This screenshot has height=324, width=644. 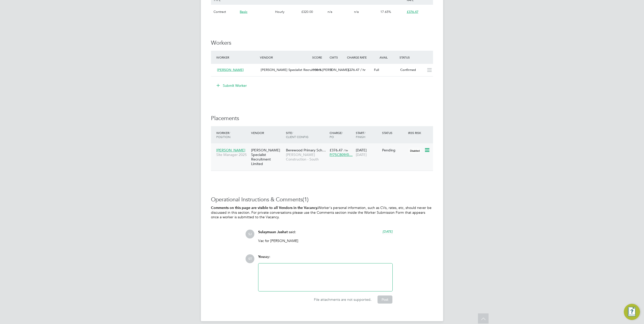 I want to click on span: Site Manager 2025, so click(x=233, y=155).